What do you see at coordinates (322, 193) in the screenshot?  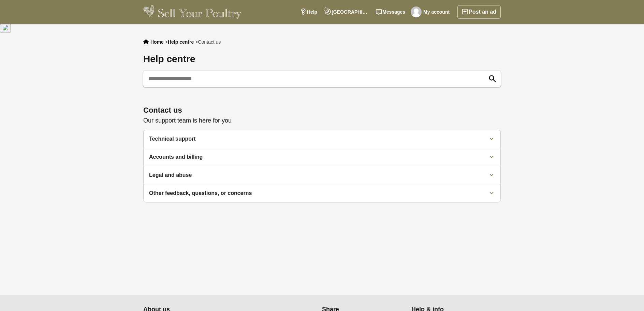 I see `a: Other feedback, questions, or concerns` at bounding box center [322, 193].